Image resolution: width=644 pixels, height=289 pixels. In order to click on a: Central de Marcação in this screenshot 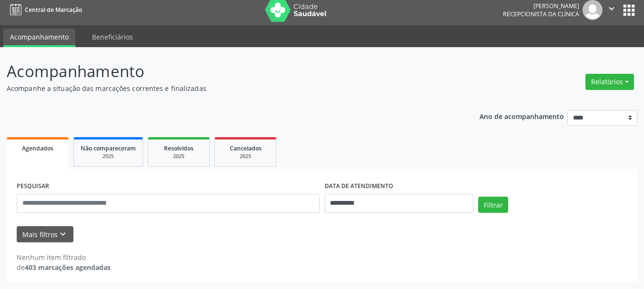, I will do `click(44, 9)`.